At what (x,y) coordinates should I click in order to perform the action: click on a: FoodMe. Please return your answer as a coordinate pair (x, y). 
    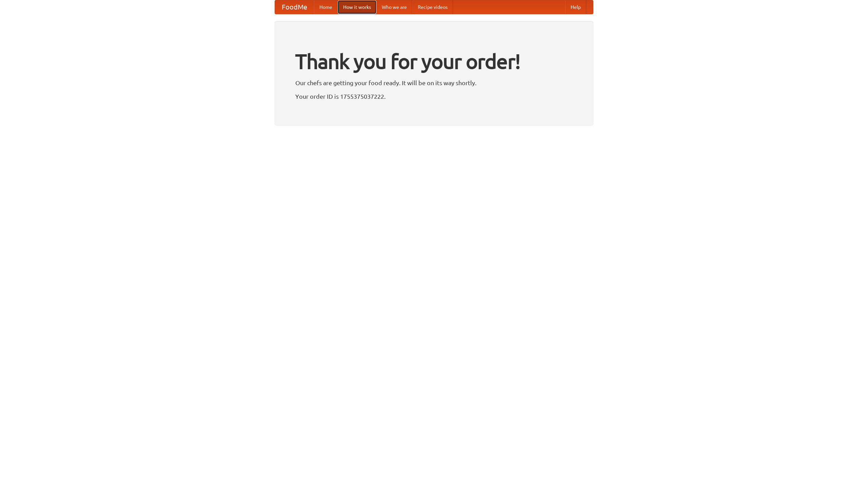
    Looking at the image, I should click on (294, 7).